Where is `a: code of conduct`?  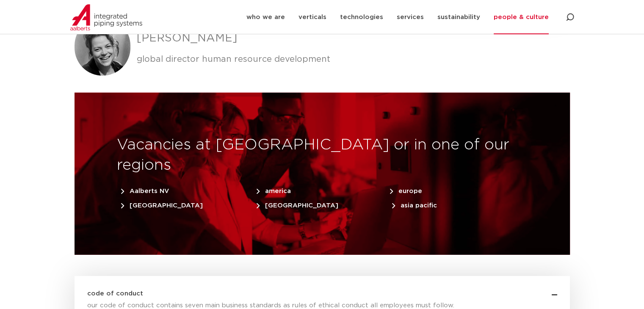 a: code of conduct is located at coordinates (115, 293).